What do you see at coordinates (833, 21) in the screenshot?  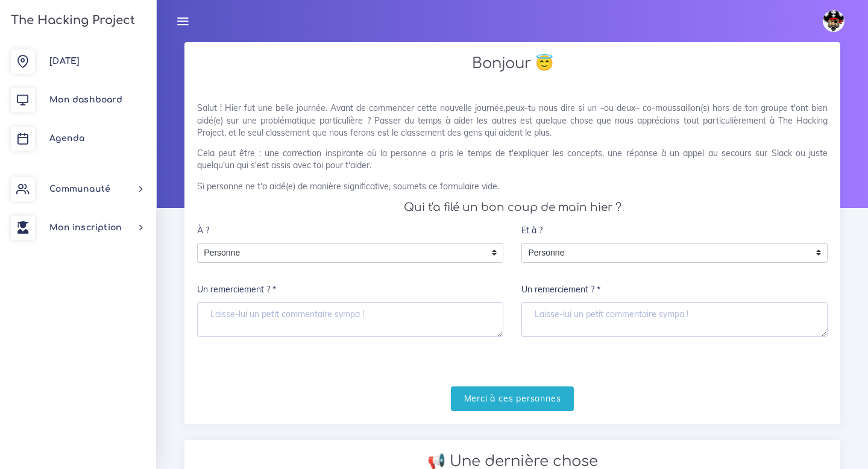 I see `img: avatar` at bounding box center [833, 21].